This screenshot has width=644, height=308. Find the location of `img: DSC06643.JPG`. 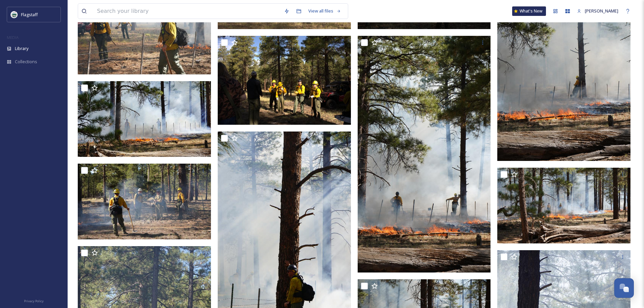

img: DSC06643.JPG is located at coordinates (565, 205).